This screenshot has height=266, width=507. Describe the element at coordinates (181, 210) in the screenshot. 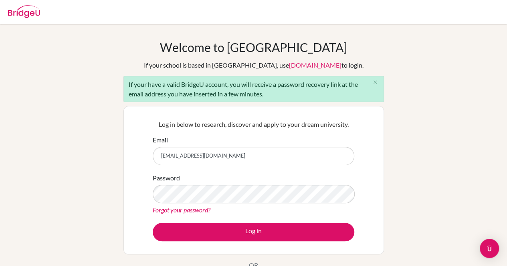

I see `a: Forgot your password?` at that location.